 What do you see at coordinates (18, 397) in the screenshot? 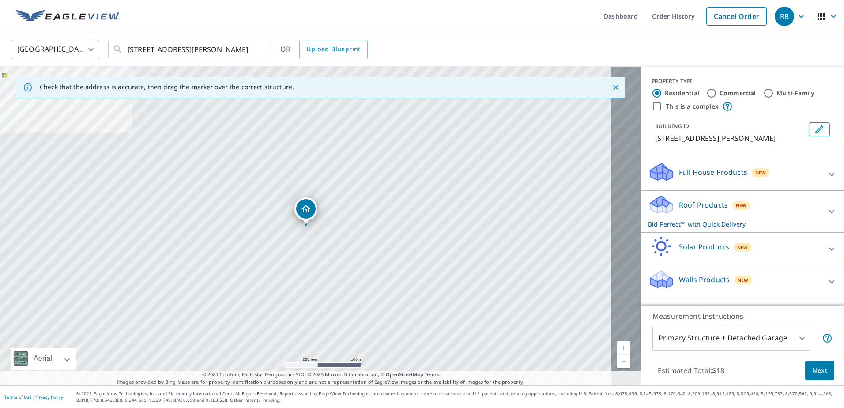
I see `a: Terms of Use` at bounding box center [18, 397].